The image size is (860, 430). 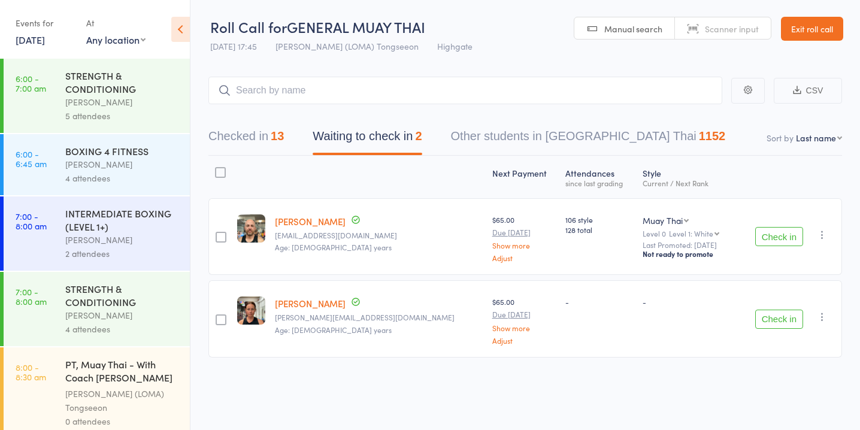 I want to click on label: Sort by, so click(x=780, y=138).